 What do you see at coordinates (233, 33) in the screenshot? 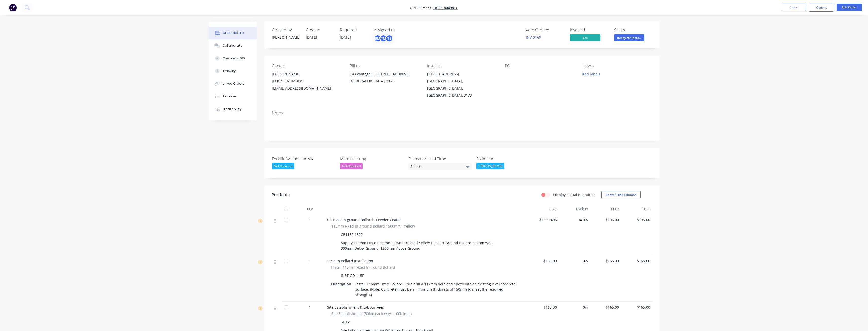
I see `div: Order details` at bounding box center [233, 33].